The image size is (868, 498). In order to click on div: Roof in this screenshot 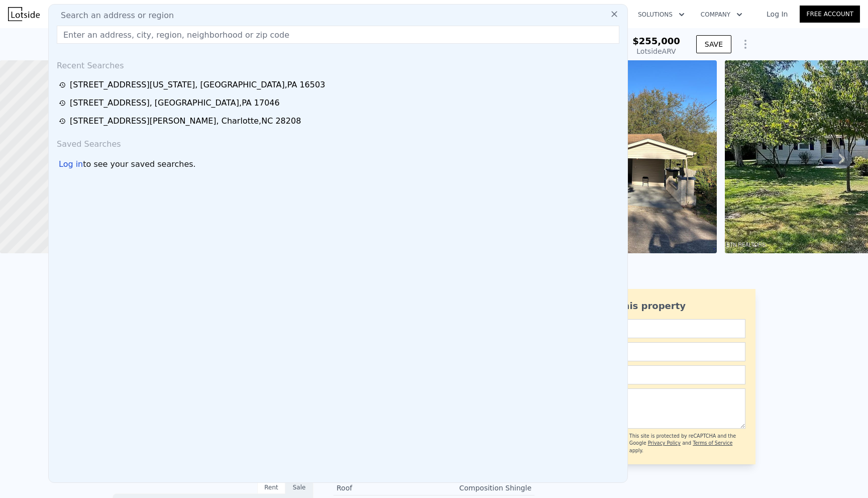, I will do `click(386, 488)`.